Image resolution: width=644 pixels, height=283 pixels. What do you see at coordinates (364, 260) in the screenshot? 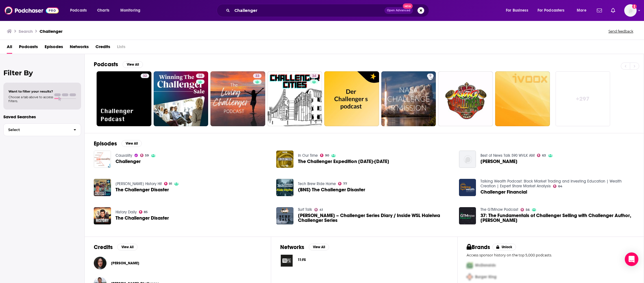
I see `button: 11:FS logo11:FS` at bounding box center [364, 260].